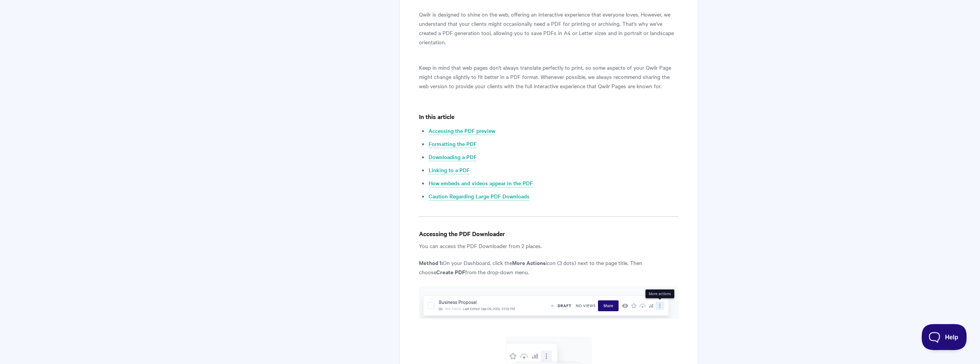 Image resolution: width=980 pixels, height=364 pixels. What do you see at coordinates (451, 272) in the screenshot?
I see `strong: Create PDF` at bounding box center [451, 272].